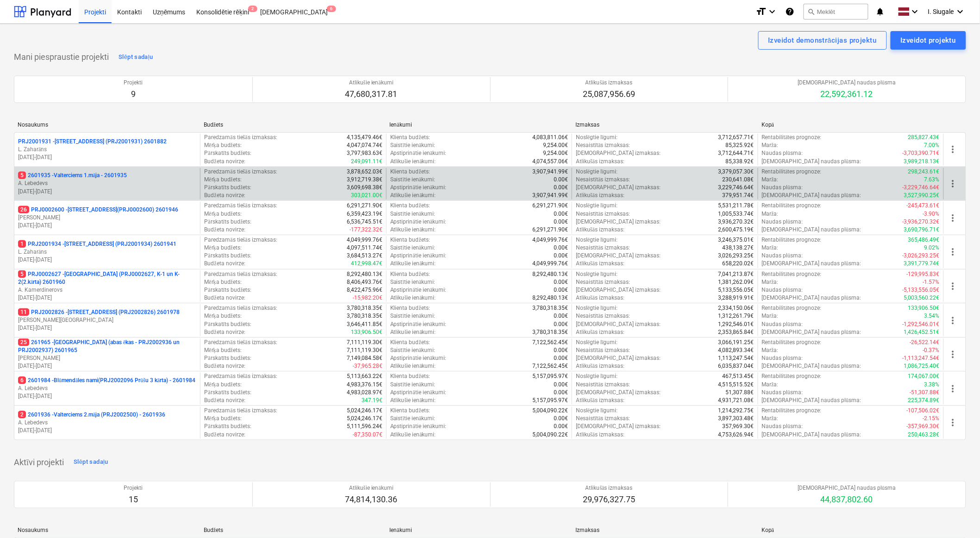 This screenshot has height=538, width=980. What do you see at coordinates (823, 41) in the screenshot?
I see `div: Izveidot demonstrācijas projektu` at bounding box center [823, 41].